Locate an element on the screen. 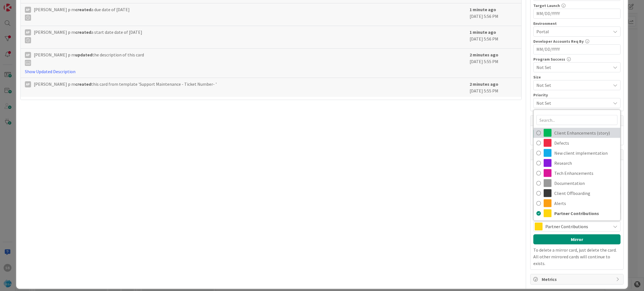 Image resolution: width=644 pixels, height=291 pixels. span: Research is located at coordinates (586, 163).